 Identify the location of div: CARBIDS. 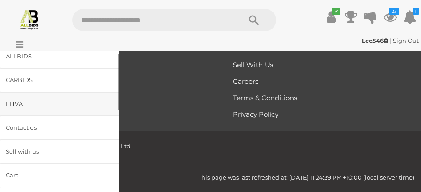
(49, 80).